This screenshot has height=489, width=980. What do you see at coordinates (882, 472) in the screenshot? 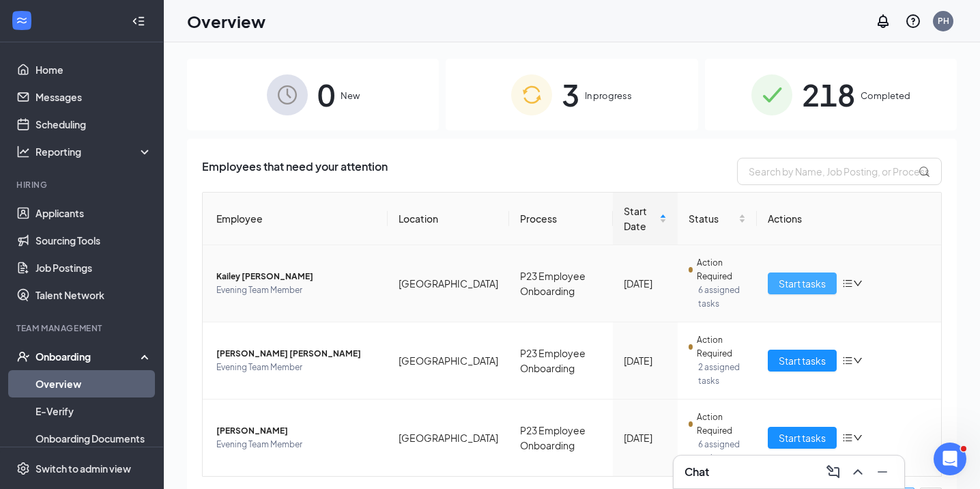
I see `svg: Minimize` at bounding box center [882, 472].